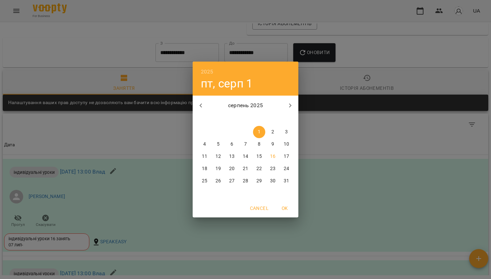 Image resolution: width=491 pixels, height=279 pixels. I want to click on button: 31, so click(286, 181).